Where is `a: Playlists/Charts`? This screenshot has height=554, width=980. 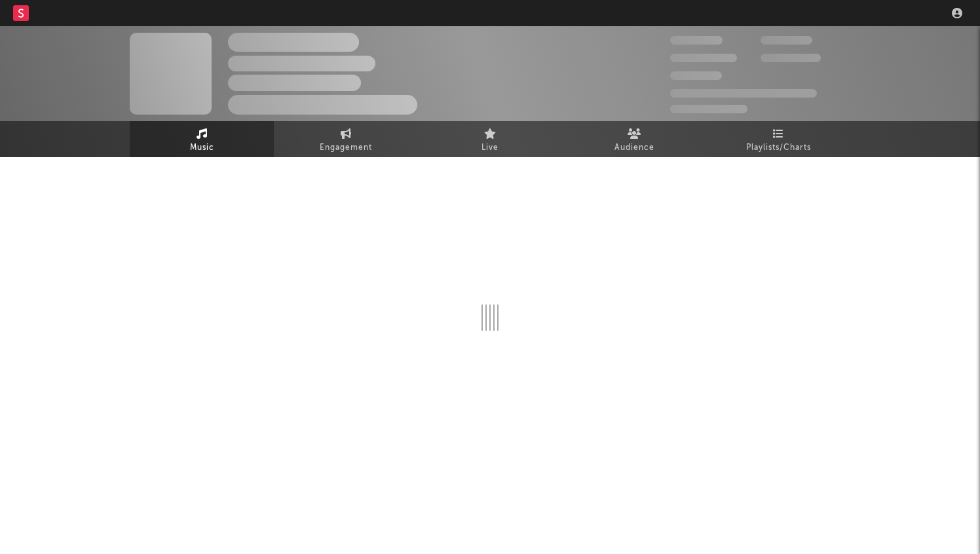
a: Playlists/Charts is located at coordinates (778, 139).